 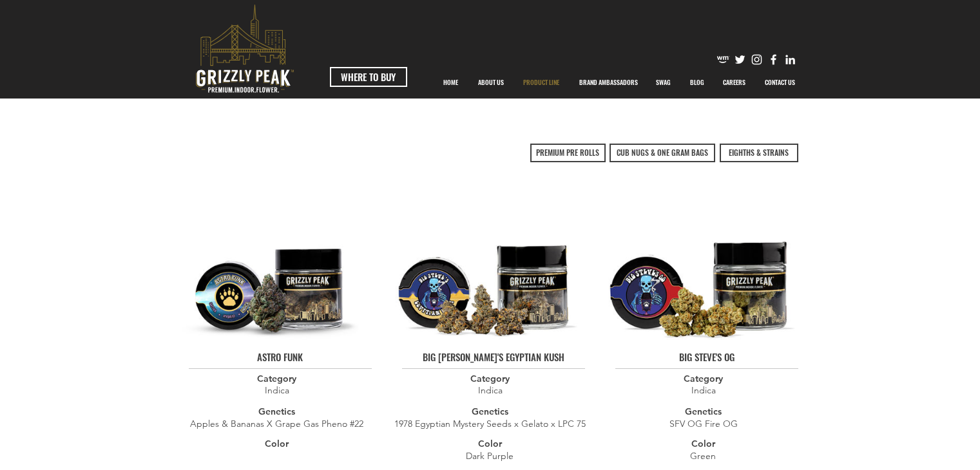 What do you see at coordinates (774, 59) in the screenshot?
I see `a: Facebook` at bounding box center [774, 59].